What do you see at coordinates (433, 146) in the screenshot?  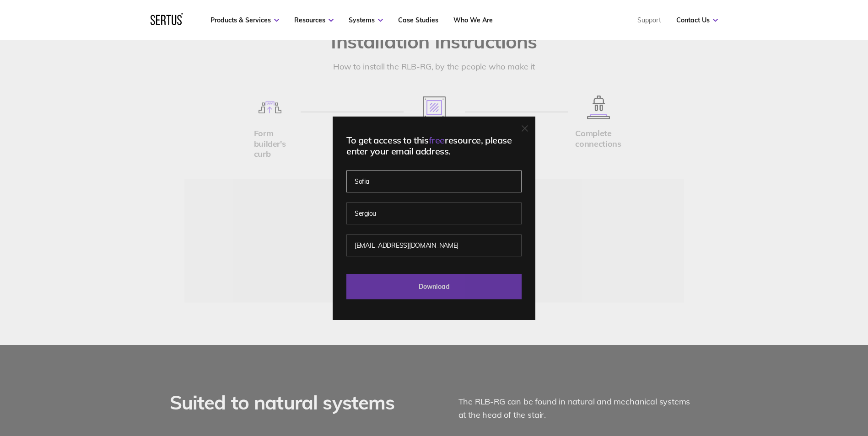 I see `div: To get access to this resource, please enter your email address.` at bounding box center [433, 146].